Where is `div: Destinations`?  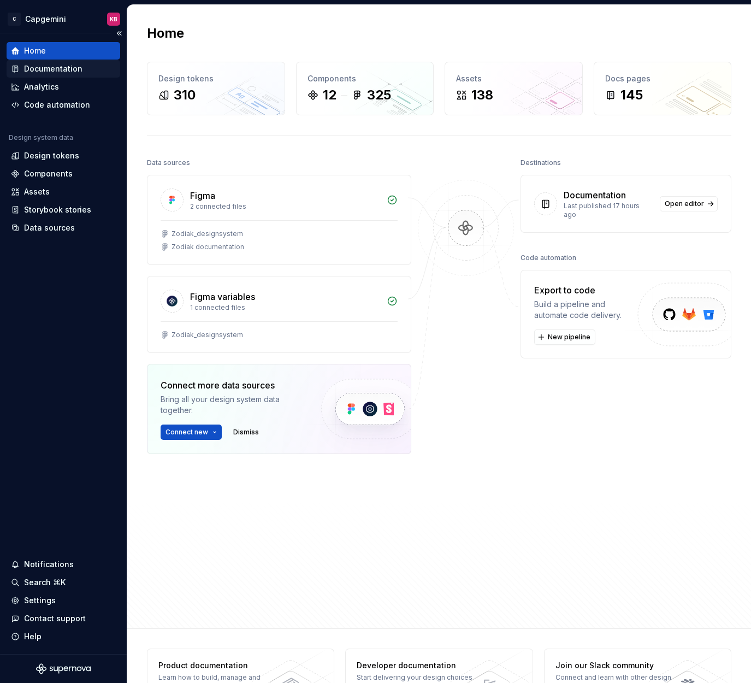
div: Destinations is located at coordinates (541, 163).